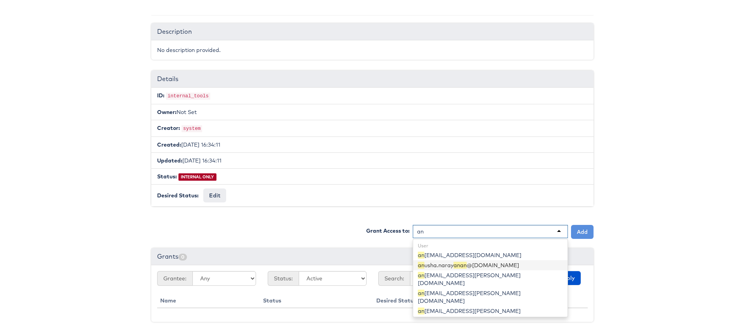 The width and height of the screenshot is (739, 330). What do you see at coordinates (388, 230) in the screenshot?
I see `label: Grant Access to:` at bounding box center [388, 230].